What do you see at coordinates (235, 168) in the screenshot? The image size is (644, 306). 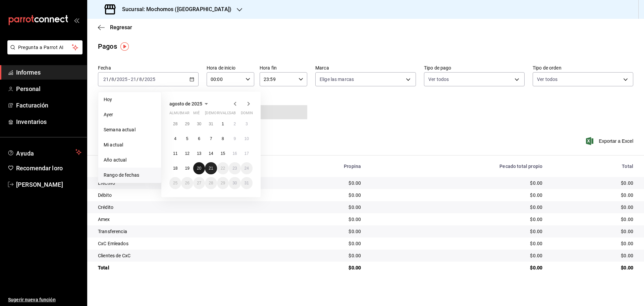 I see `button: 23 de agosto de 2025` at bounding box center [235, 168].